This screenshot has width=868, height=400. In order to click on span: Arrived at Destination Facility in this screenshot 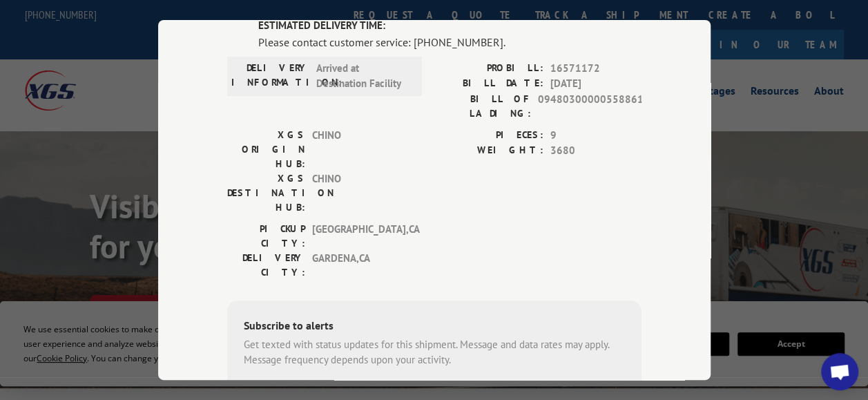, I will do `click(363, 76)`.